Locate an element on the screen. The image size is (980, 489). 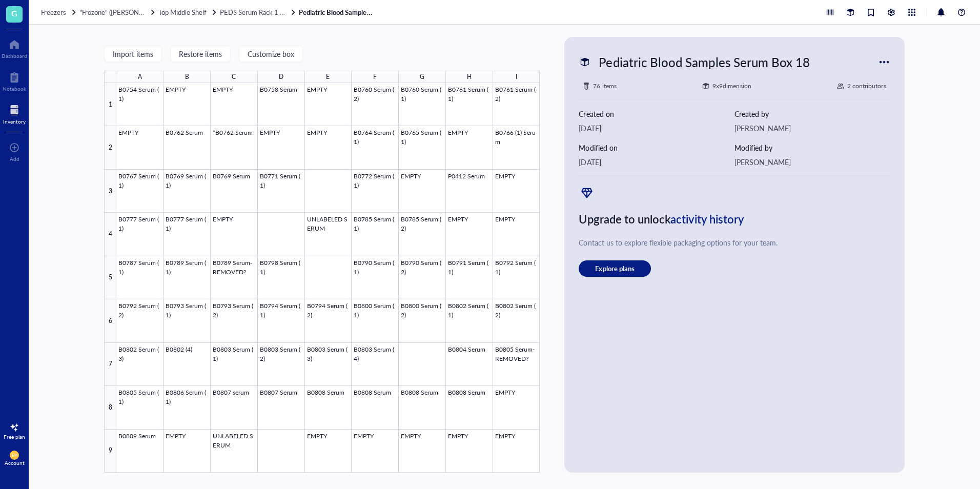
a: Pediatric Blood Samples Serum Box 18 is located at coordinates (337, 12).